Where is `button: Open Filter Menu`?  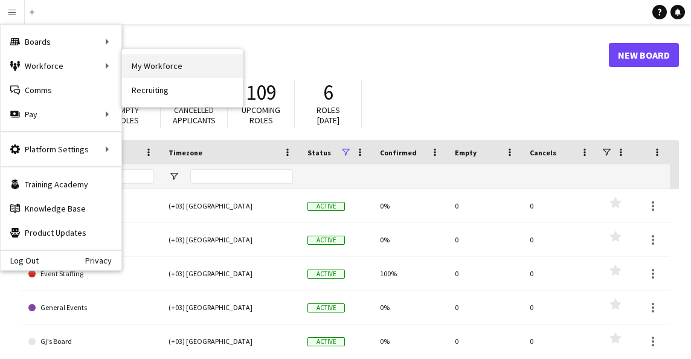 button: Open Filter Menu is located at coordinates (174, 176).